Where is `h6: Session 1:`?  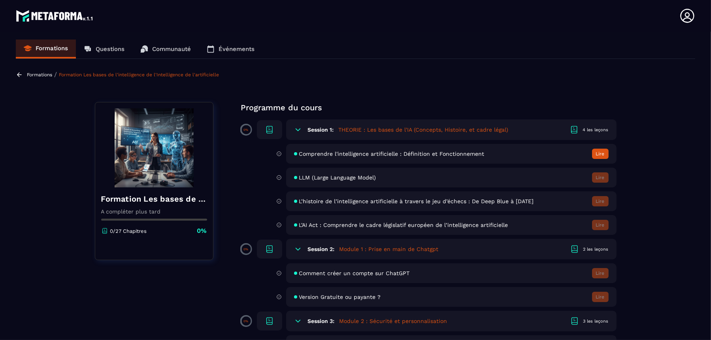 h6: Session 1: is located at coordinates (321, 130).